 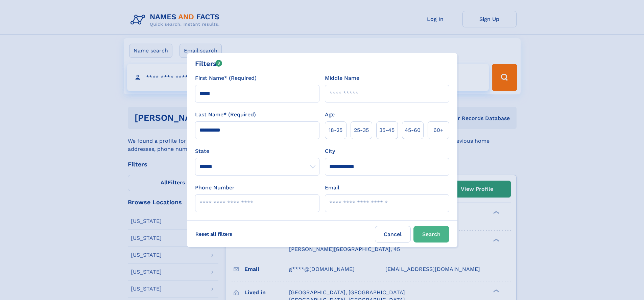 I want to click on label: Cancel, so click(x=393, y=234).